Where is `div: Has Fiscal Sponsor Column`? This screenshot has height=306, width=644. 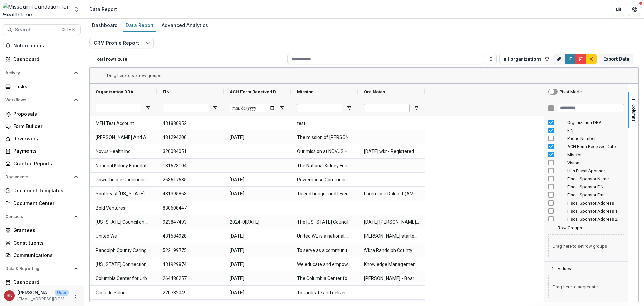
div: Has Fiscal Sponsor Column is located at coordinates (586, 171).